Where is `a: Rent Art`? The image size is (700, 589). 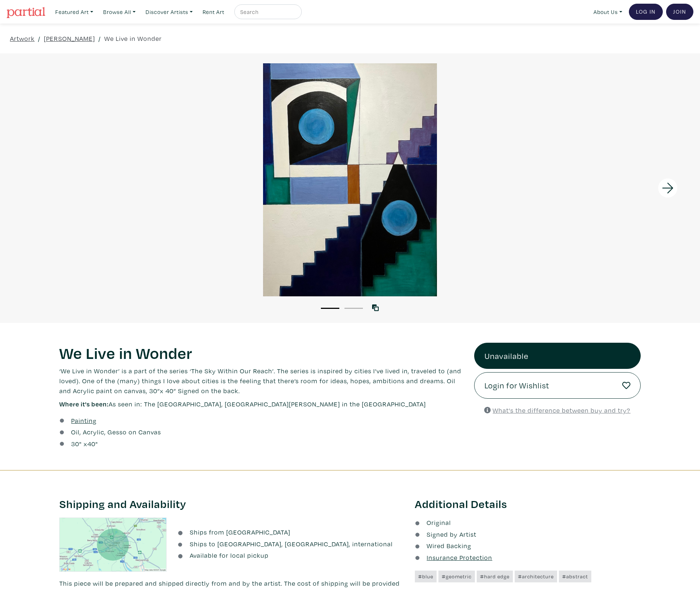
a: Rent Art is located at coordinates (213, 12).